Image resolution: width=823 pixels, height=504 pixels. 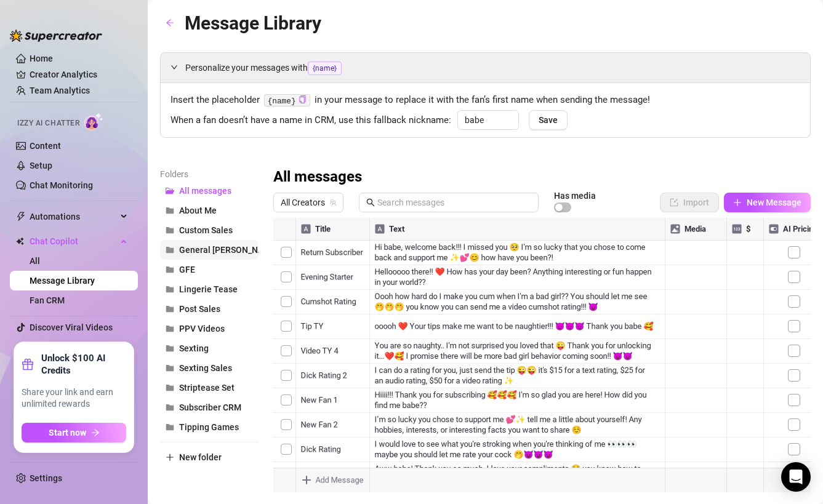 What do you see at coordinates (209, 289) in the screenshot?
I see `button: Lingerie Tease` at bounding box center [209, 289].